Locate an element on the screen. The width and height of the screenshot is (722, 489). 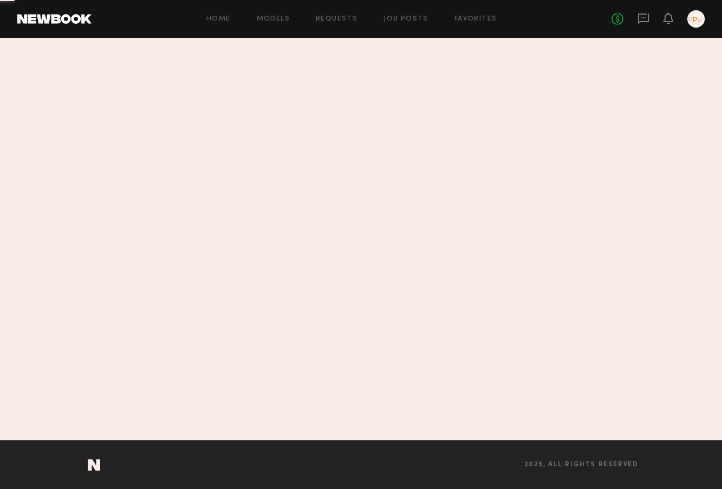
a: Favorites is located at coordinates (475, 19).